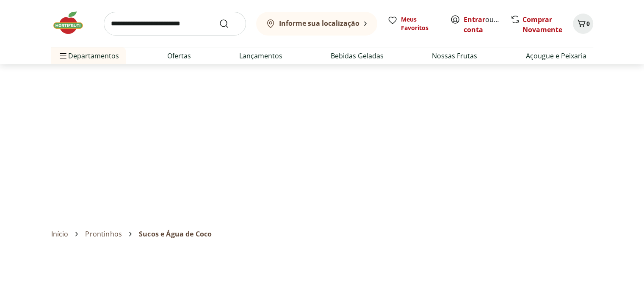 Image resolution: width=644 pixels, height=294 pixels. What do you see at coordinates (229, 24) in the screenshot?
I see `button: Submit Search` at bounding box center [229, 24].